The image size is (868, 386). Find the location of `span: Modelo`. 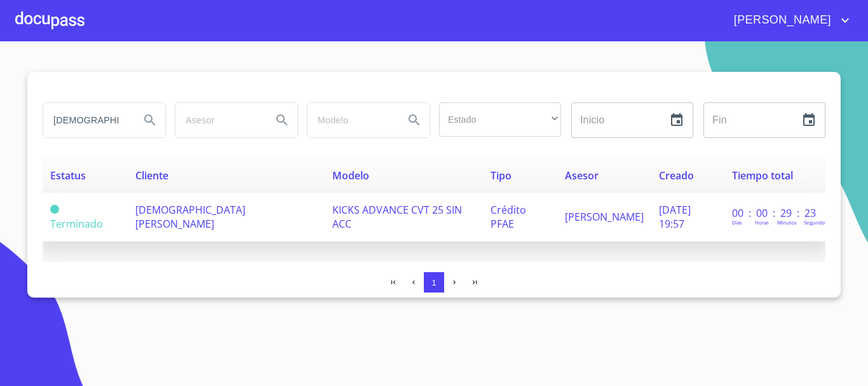

span: Modelo is located at coordinates (351, 175).